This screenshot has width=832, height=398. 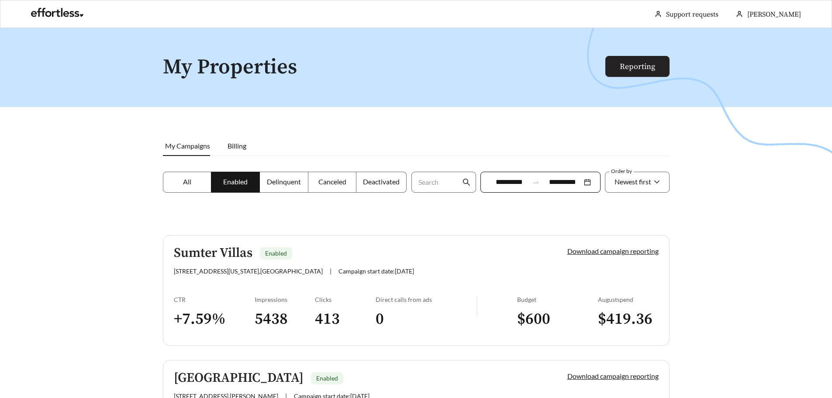 I want to click on h5: Sumter Villas, so click(x=213, y=253).